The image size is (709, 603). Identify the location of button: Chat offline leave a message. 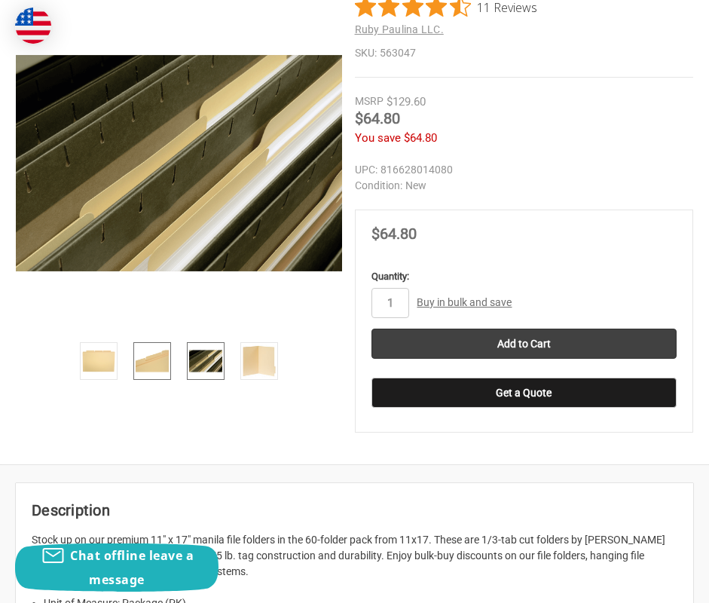
(117, 568).